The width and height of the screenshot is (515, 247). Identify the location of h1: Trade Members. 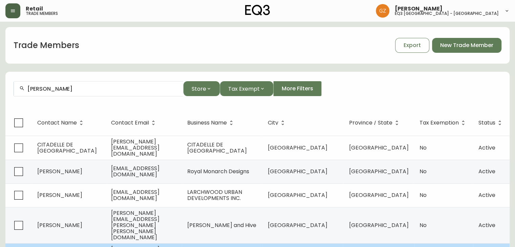
(46, 45).